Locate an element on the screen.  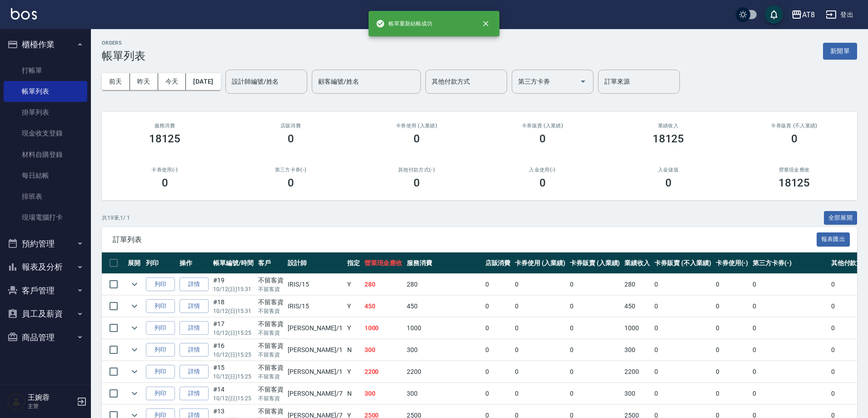
p: 10/12 (日) 15:31 is located at coordinates (234, 311).